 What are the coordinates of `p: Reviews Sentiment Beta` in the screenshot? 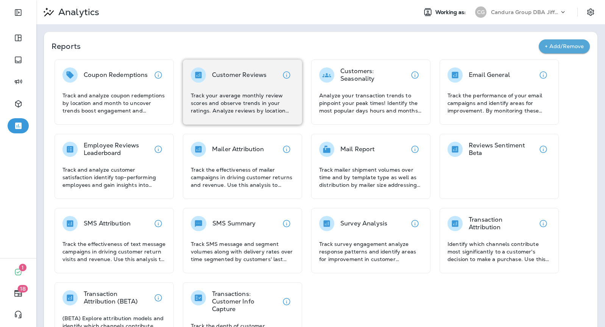 It's located at (502, 149).